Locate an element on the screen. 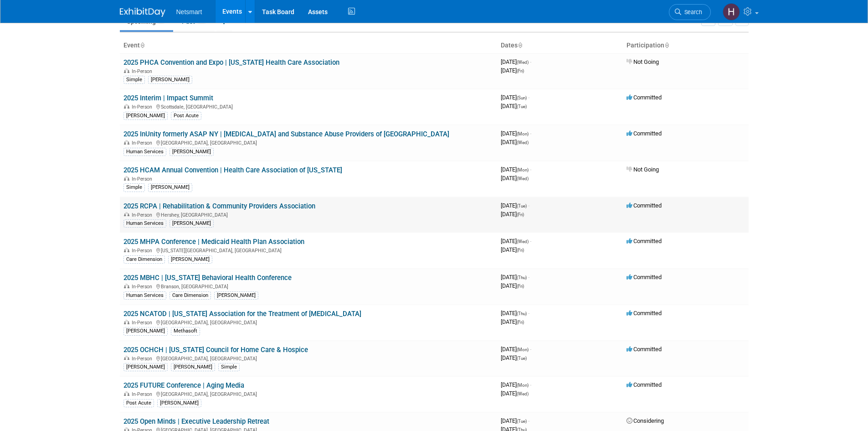 Image resolution: width=868 pixels, height=431 pixels. a: Sort by Start Date is located at coordinates (520, 45).